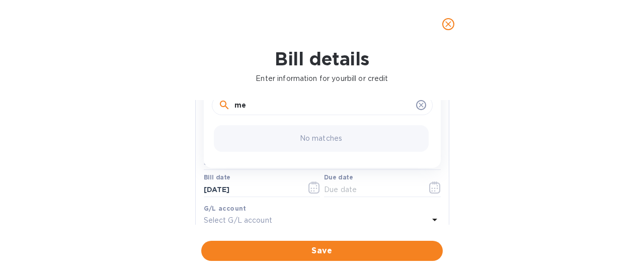 The height and width of the screenshot is (277, 644). I want to click on input: Search, so click(323, 106).